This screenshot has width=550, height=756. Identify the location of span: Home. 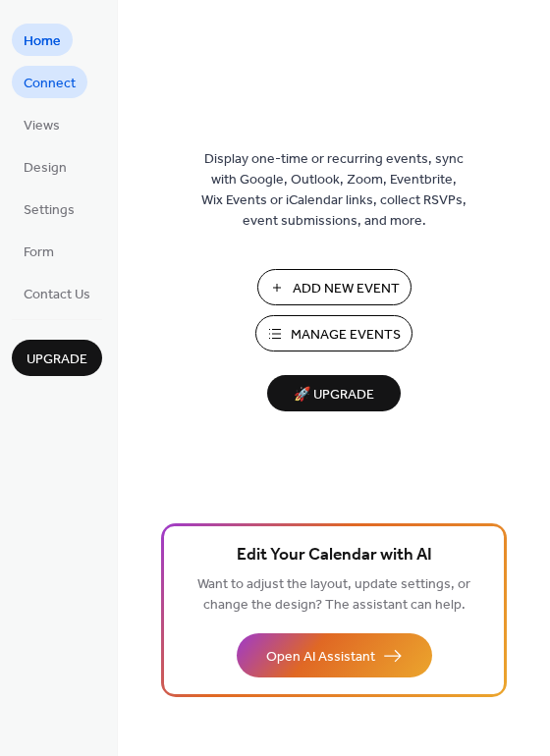
(42, 41).